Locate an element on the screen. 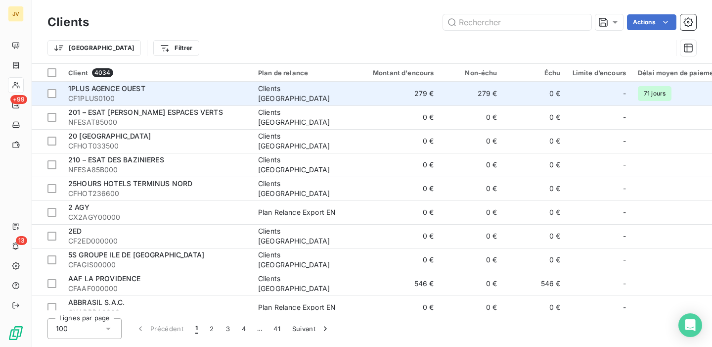 The width and height of the screenshot is (712, 347). button: 41 is located at coordinates (277, 328).